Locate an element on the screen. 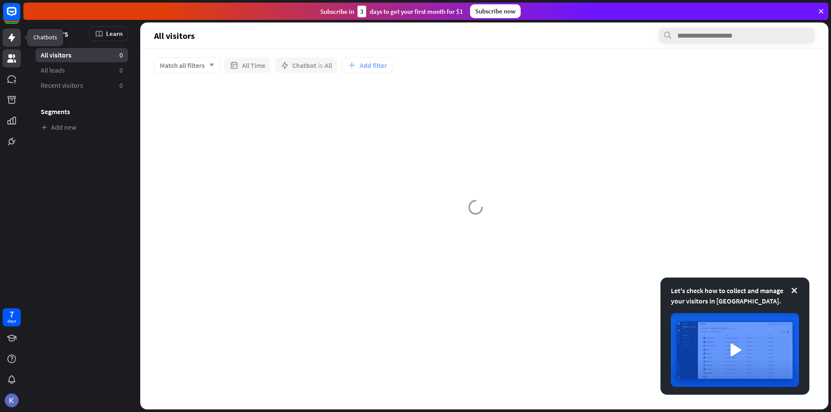  div: days is located at coordinates (12, 322).